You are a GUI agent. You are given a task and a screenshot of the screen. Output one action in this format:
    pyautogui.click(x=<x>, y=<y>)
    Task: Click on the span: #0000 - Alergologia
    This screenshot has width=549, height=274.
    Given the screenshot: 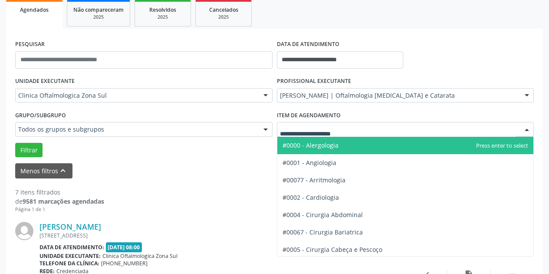 What is the action you would take?
    pyautogui.click(x=311, y=145)
    